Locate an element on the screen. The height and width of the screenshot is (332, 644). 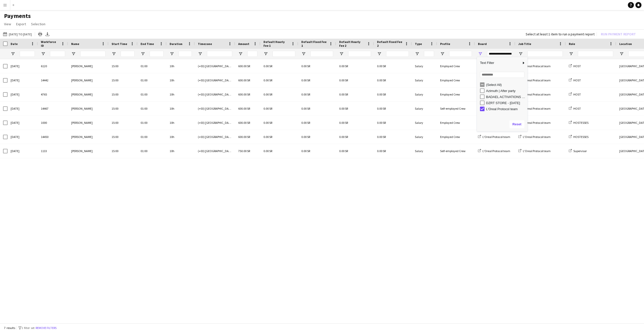
input: Start Time Filter Input is located at coordinates (127, 54).